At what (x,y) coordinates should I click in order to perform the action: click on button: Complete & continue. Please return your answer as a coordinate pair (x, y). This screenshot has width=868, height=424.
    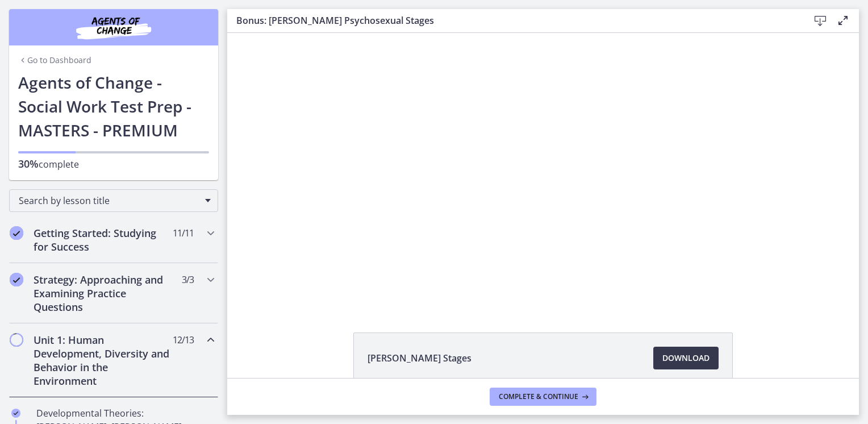
    Looking at the image, I should click on (543, 397).